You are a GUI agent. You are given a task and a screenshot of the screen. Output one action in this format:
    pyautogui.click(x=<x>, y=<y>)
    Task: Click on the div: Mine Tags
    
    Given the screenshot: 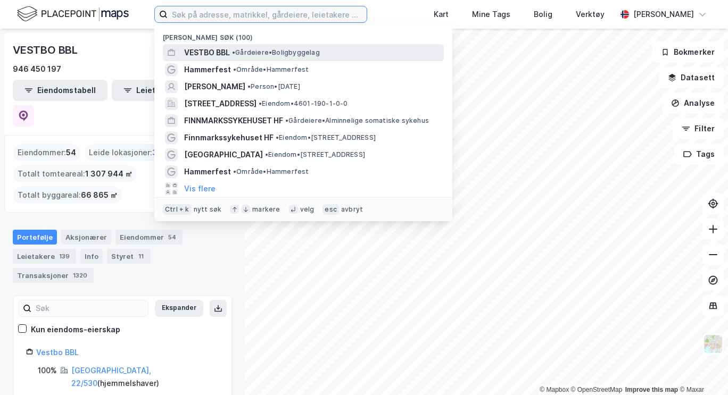 What is the action you would take?
    pyautogui.click(x=491, y=14)
    